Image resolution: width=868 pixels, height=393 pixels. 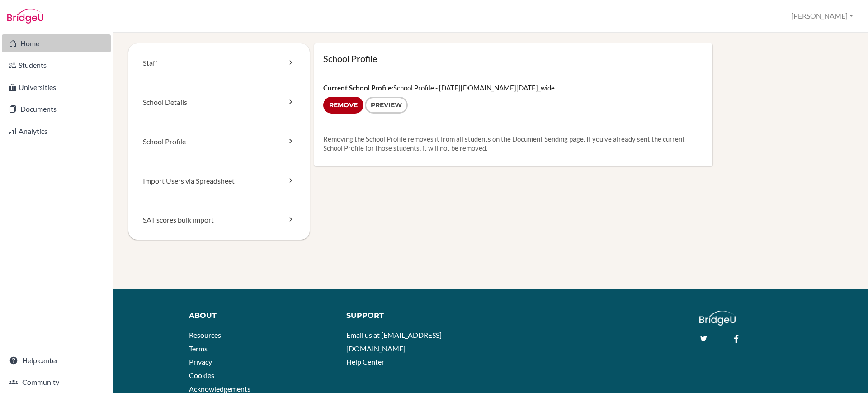 What do you see at coordinates (218, 103) in the screenshot?
I see `a: School Details` at bounding box center [218, 103].